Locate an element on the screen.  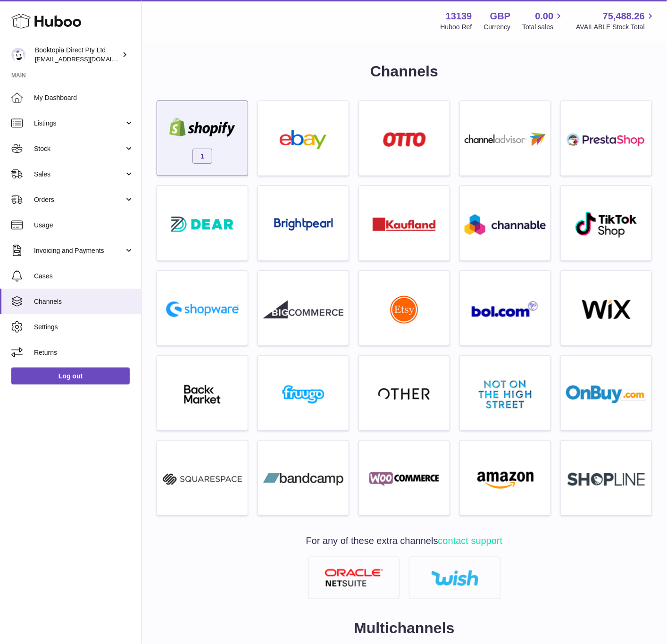
img: roseta-etsy is located at coordinates (404, 310).